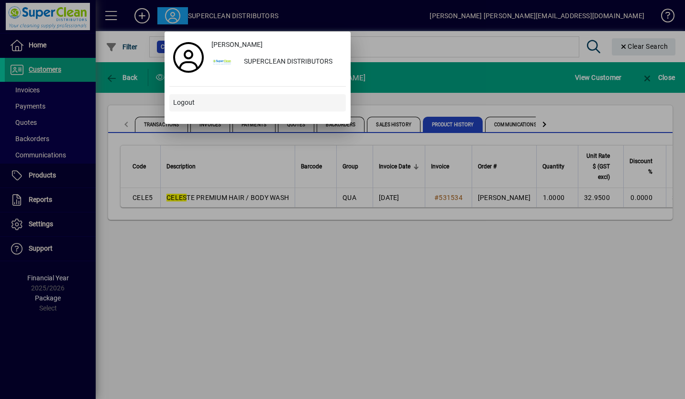 Image resolution: width=685 pixels, height=399 pixels. I want to click on span: Logout, so click(184, 102).